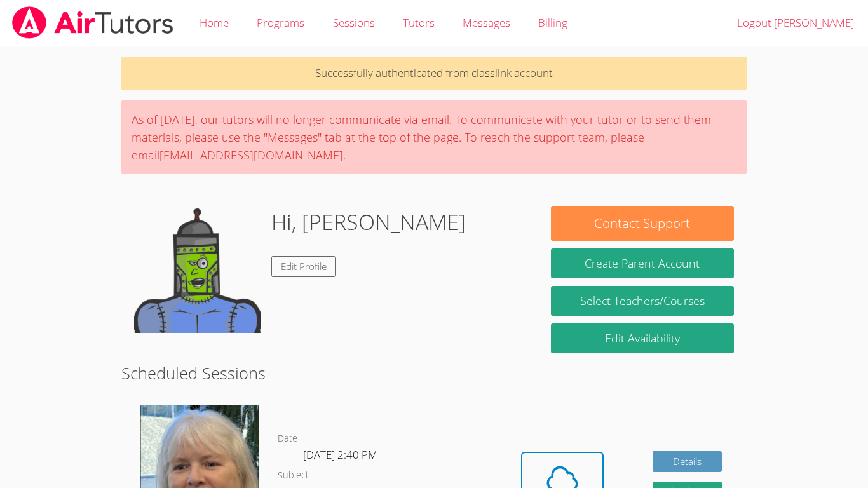  What do you see at coordinates (197, 269) in the screenshot?
I see `img: default.png` at bounding box center [197, 269].